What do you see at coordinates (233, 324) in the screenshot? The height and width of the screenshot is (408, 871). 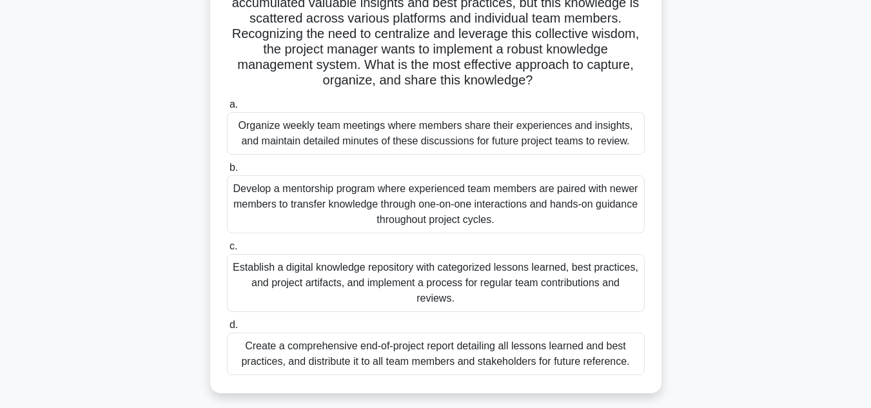 I see `span: d.` at bounding box center [233, 324].